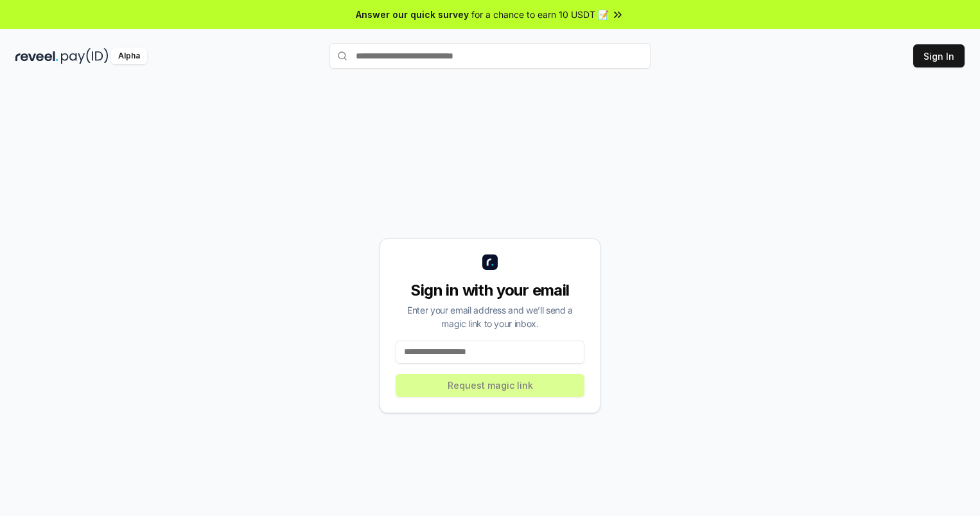 The image size is (980, 516). What do you see at coordinates (37, 56) in the screenshot?
I see `img: reveel_dark` at bounding box center [37, 56].